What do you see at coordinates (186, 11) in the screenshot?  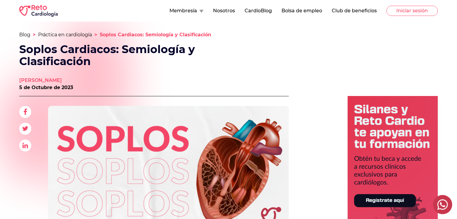 I see `button: Membresía` at bounding box center [186, 11].